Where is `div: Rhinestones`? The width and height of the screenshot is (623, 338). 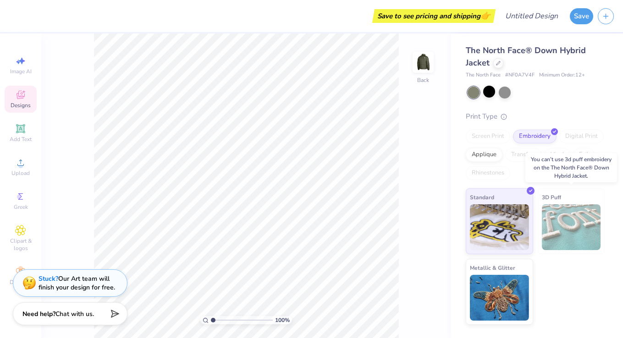 div: Rhinestones is located at coordinates (488, 173).